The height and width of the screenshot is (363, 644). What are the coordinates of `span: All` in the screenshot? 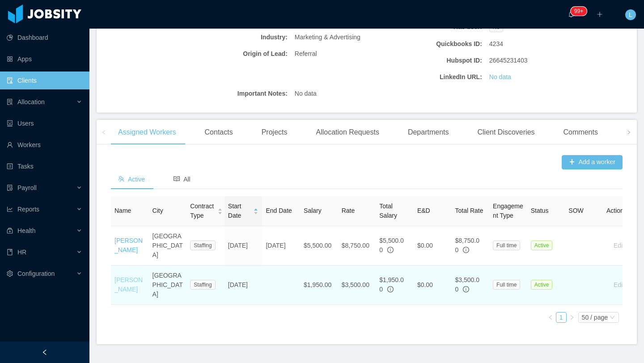 It's located at (182, 179).